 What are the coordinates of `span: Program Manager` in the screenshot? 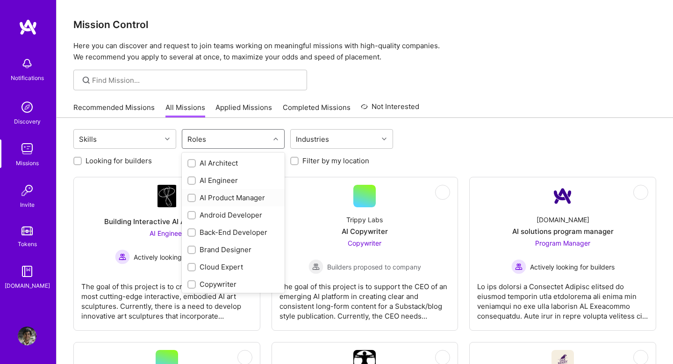 It's located at (563, 242).